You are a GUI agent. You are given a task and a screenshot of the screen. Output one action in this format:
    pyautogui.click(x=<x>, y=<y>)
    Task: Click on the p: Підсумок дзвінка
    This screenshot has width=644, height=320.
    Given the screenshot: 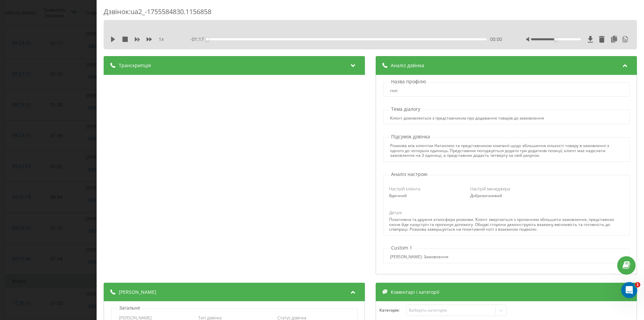 What is the action you would take?
    pyautogui.click(x=411, y=137)
    